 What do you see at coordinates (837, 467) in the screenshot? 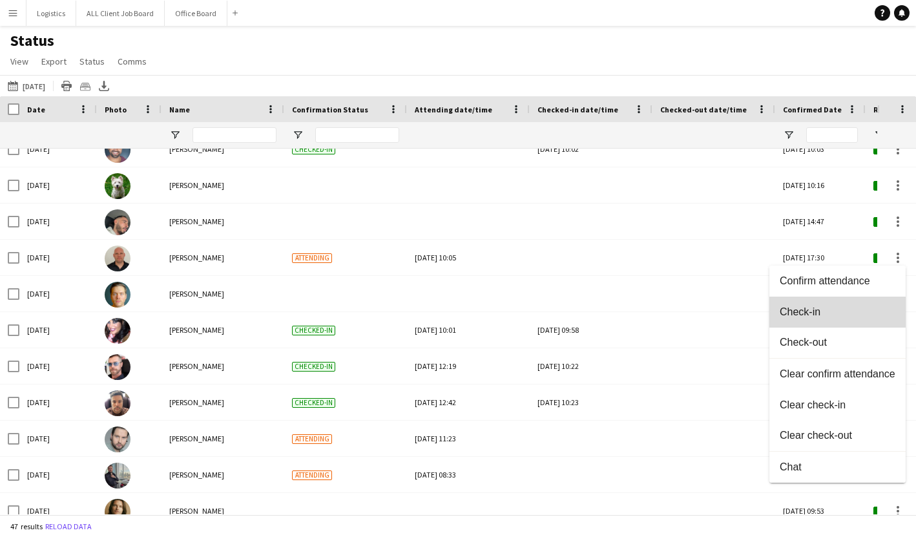
I see `button: Chat` at bounding box center [837, 467].